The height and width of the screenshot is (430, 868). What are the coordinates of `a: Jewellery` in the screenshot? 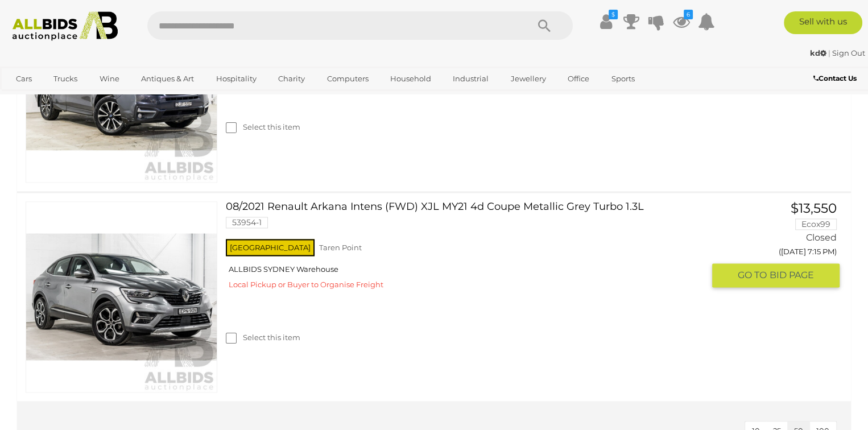 It's located at (529, 79).